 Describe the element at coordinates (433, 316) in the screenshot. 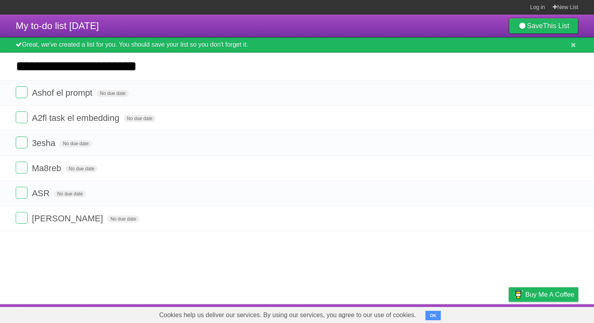

I see `button: OK` at that location.